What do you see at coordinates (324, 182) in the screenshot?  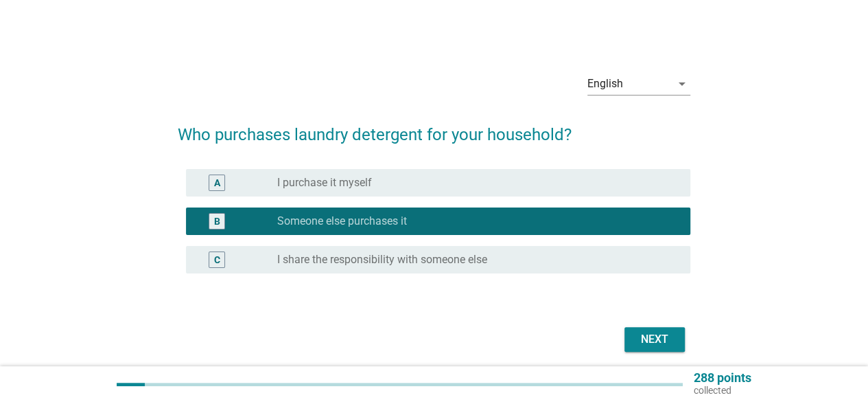 I see `label: I purchase it myself` at bounding box center [324, 182].